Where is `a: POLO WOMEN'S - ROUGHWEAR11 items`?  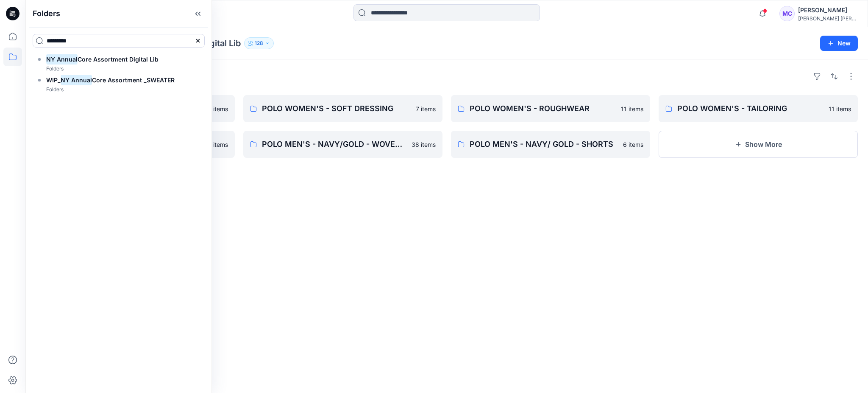
a: POLO WOMEN'S - ROUGHWEAR11 items is located at coordinates (550, 108).